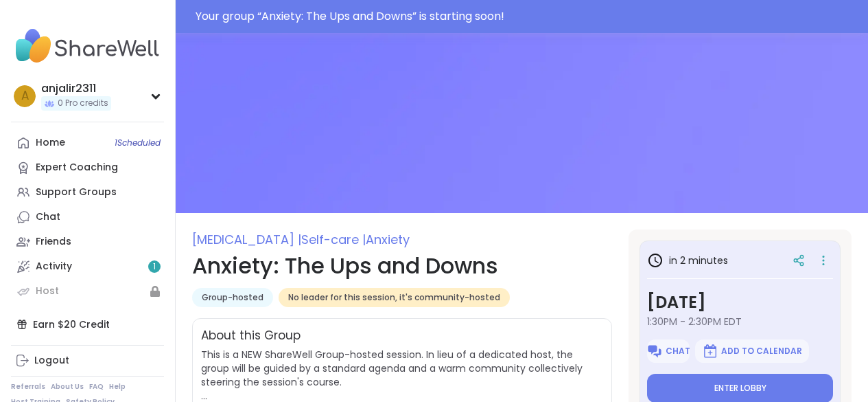  Describe the element at coordinates (117, 386) in the screenshot. I see `a: Help` at that location.